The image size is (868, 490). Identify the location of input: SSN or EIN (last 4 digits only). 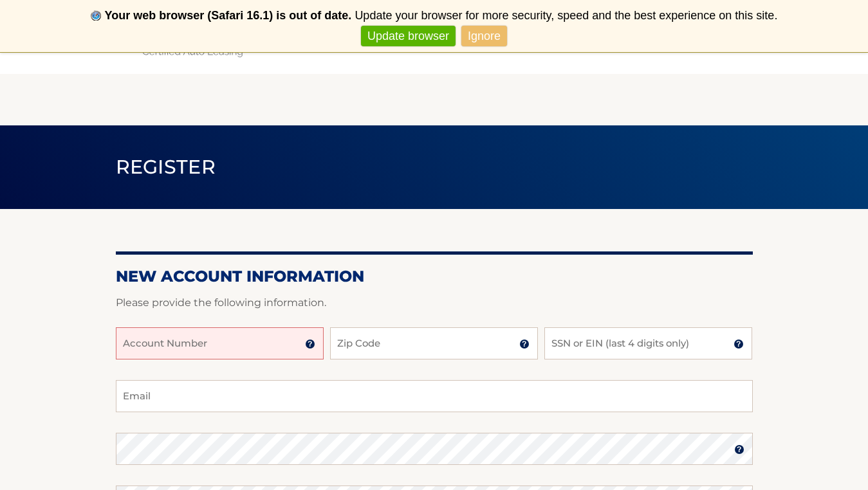
(648, 343).